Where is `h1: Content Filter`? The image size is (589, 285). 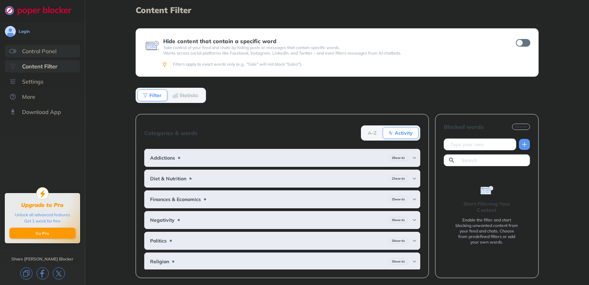
h1: Content Filter is located at coordinates (337, 10).